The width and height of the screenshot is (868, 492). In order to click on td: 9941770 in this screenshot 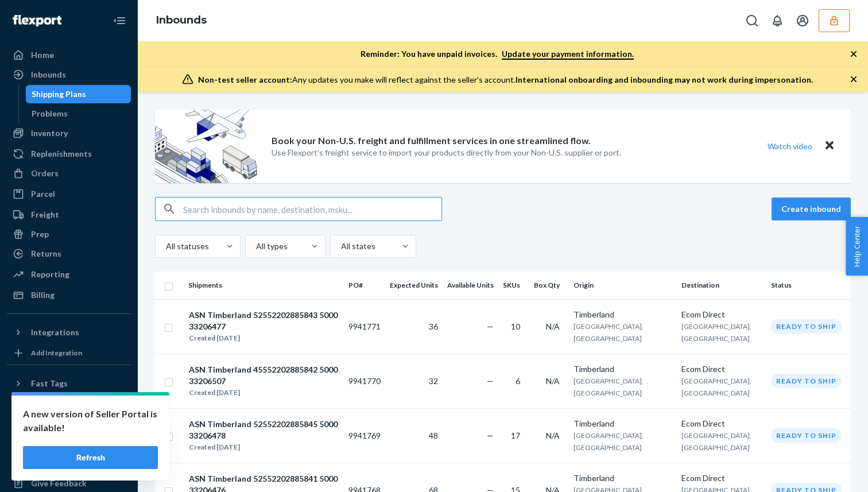, I will do `click(365, 381)`.